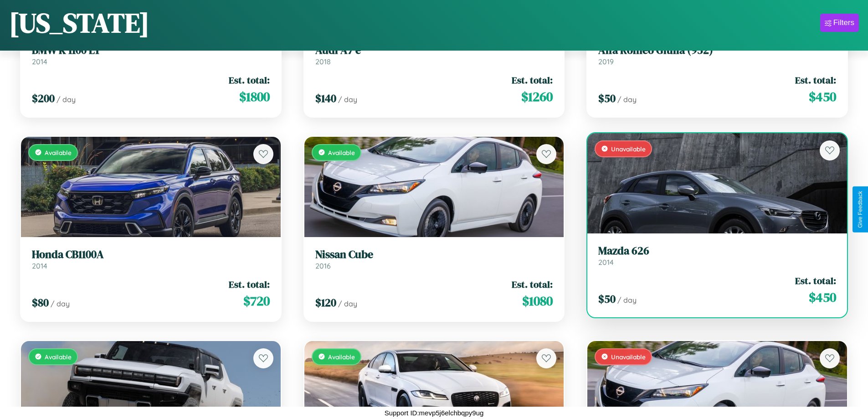 This screenshot has width=868, height=419. What do you see at coordinates (323, 266) in the screenshot?
I see `span: 2016` at bounding box center [323, 266].